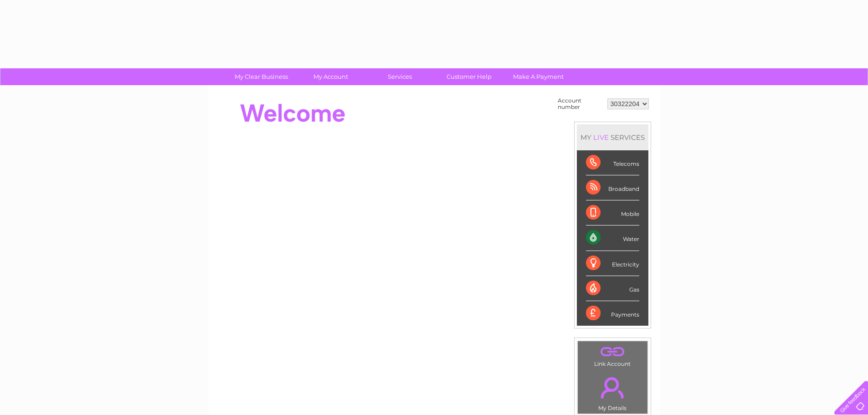  I want to click on td: Link Account, so click(612, 355).